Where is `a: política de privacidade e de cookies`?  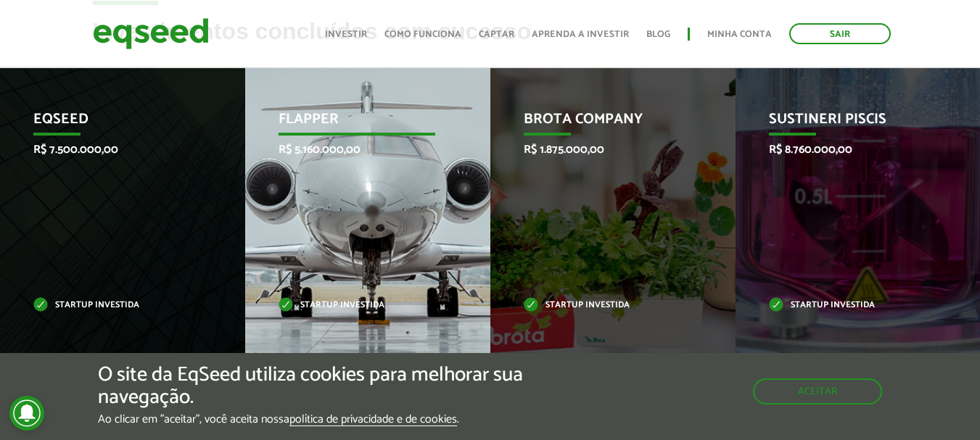 a: política de privacidade e de cookies is located at coordinates (373, 420).